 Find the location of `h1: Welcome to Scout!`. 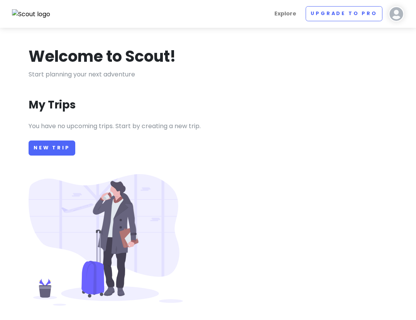

h1: Welcome to Scout! is located at coordinates (102, 56).